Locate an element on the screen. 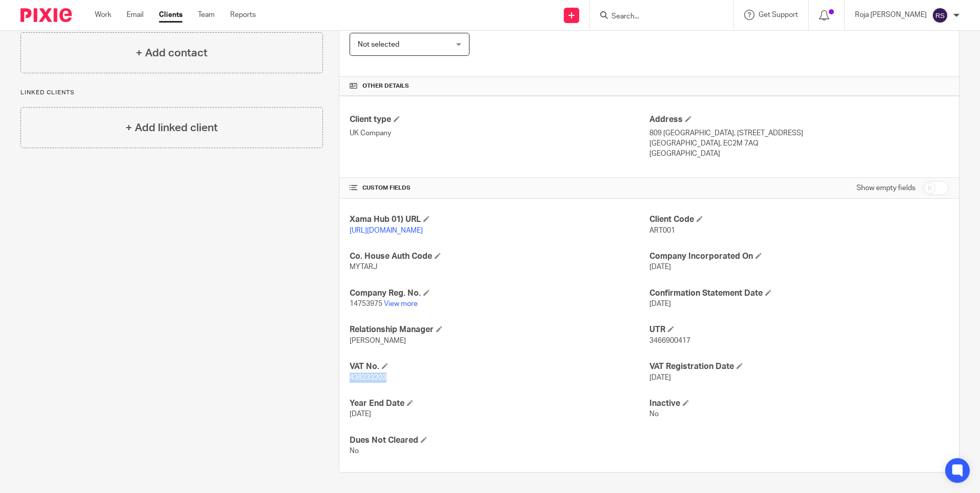 The image size is (980, 493). a: Team is located at coordinates (206, 15).